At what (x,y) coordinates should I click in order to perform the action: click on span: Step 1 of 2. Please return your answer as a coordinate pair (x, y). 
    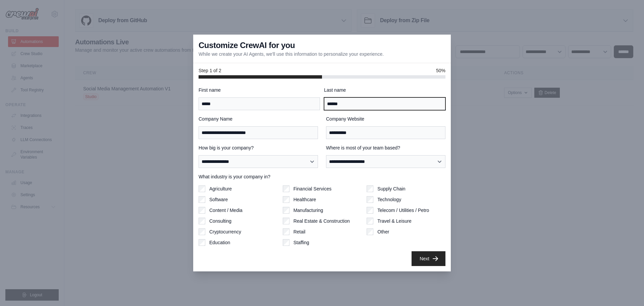
    Looking at the image, I should click on (210, 71).